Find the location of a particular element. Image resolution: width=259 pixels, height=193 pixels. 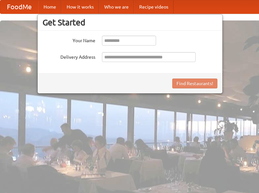

a: Who we are is located at coordinates (116, 7).